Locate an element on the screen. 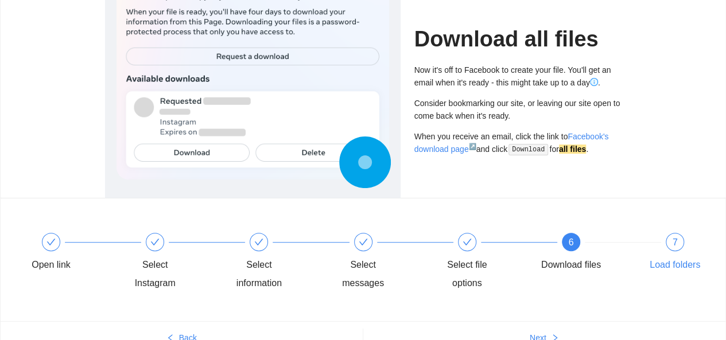  code: Download is located at coordinates (528, 150).